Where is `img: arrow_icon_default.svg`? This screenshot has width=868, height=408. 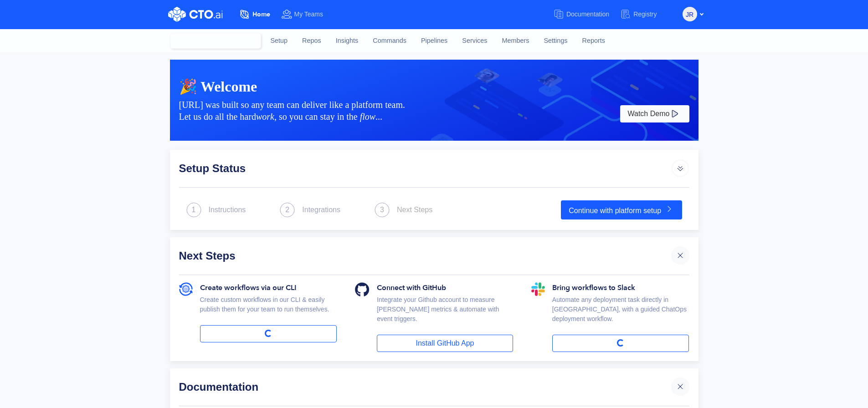 img: arrow_icon_default.svg is located at coordinates (681, 168).